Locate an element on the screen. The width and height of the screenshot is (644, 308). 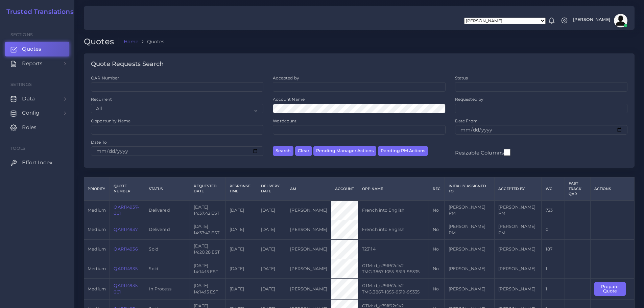
th: Priority is located at coordinates (97, 189).